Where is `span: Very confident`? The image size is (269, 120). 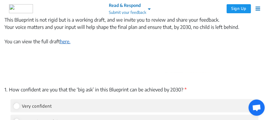 span: Very confident is located at coordinates (37, 106).